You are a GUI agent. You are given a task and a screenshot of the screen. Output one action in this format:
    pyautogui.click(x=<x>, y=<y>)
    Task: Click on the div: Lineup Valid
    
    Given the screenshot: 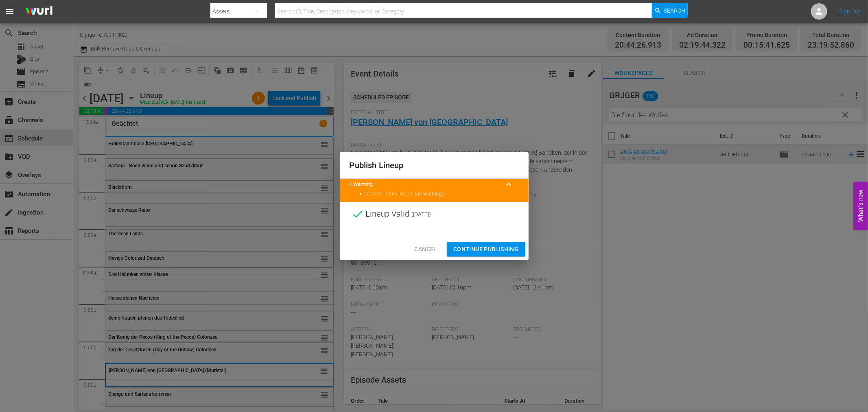 What is the action you would take?
    pyautogui.click(x=434, y=215)
    